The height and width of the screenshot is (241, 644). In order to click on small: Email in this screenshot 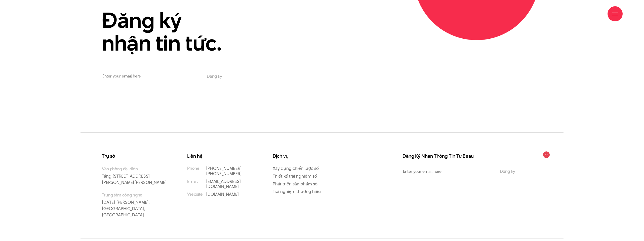, I will do `click(192, 181)`.